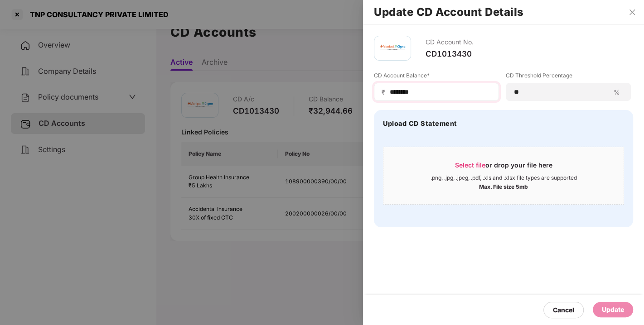  What do you see at coordinates (449, 54) in the screenshot?
I see `div: CD1013430` at bounding box center [449, 54].